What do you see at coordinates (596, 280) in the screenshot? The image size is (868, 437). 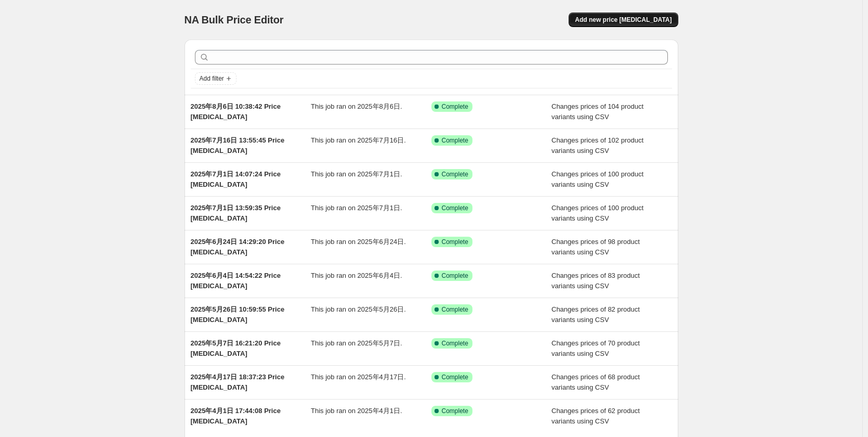 I see `span: Changes prices of 83 product variants using CSV` at bounding box center [596, 280].